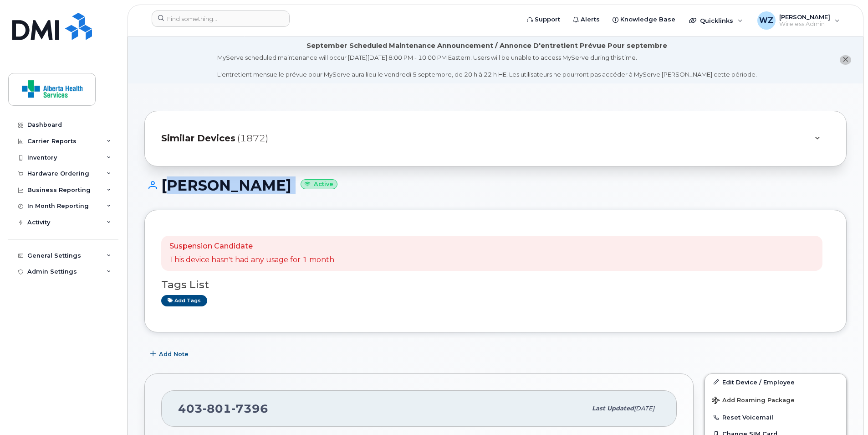 Image resolution: width=868 pixels, height=435 pixels. What do you see at coordinates (319, 184) in the screenshot?
I see `small: Active` at bounding box center [319, 184].